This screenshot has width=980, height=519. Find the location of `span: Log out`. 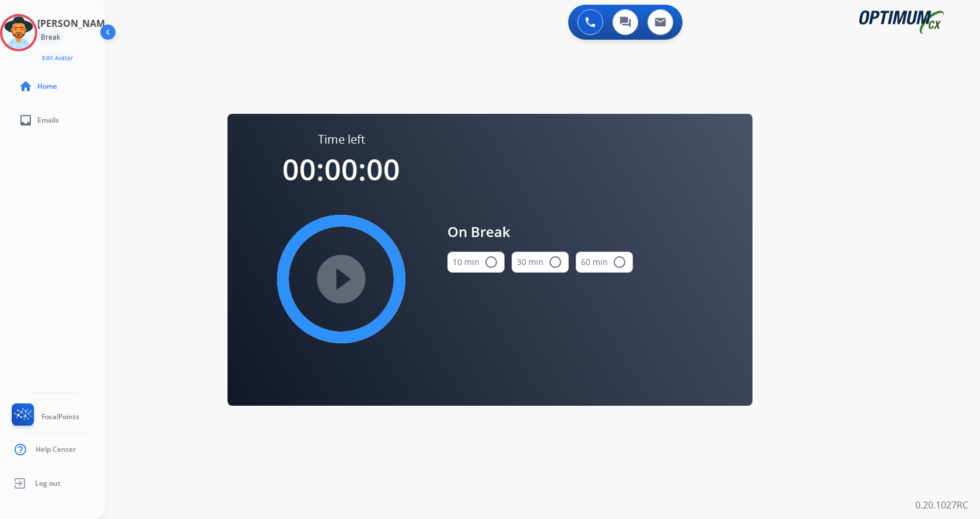

span: Log out is located at coordinates (48, 483).